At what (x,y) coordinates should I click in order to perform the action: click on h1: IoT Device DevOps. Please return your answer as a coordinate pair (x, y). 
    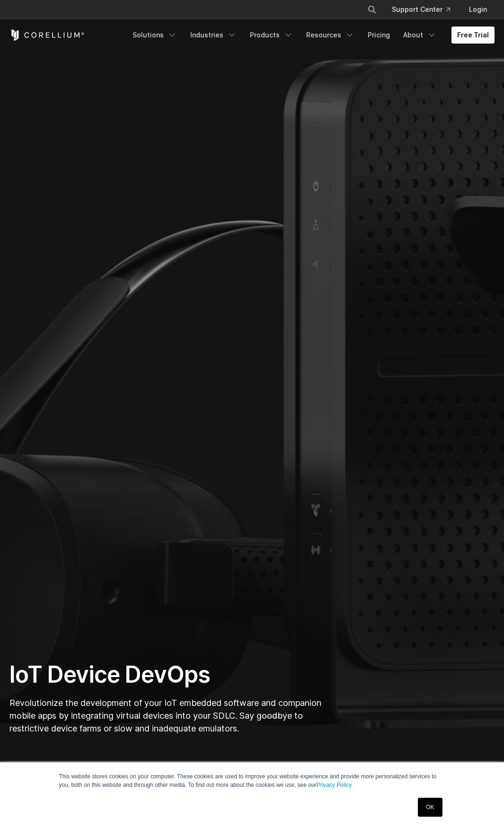
    Looking at the image, I should click on (168, 675).